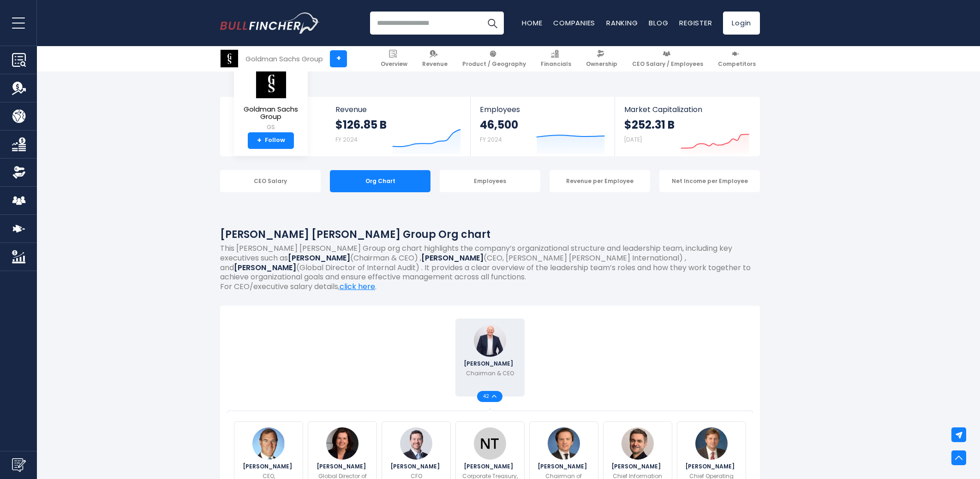  I want to click on img: Will Bousquette, so click(711, 444).